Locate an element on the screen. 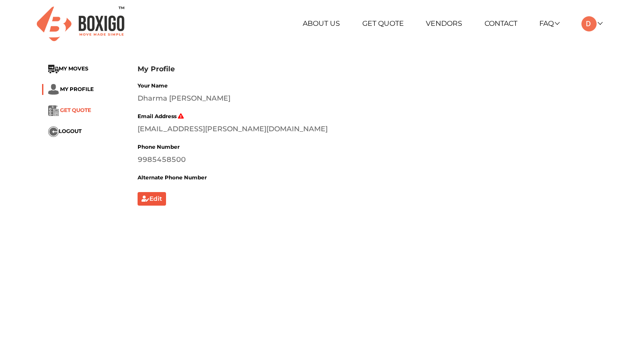 The height and width of the screenshot is (364, 644). span: MY PROFILE is located at coordinates (76, 89).